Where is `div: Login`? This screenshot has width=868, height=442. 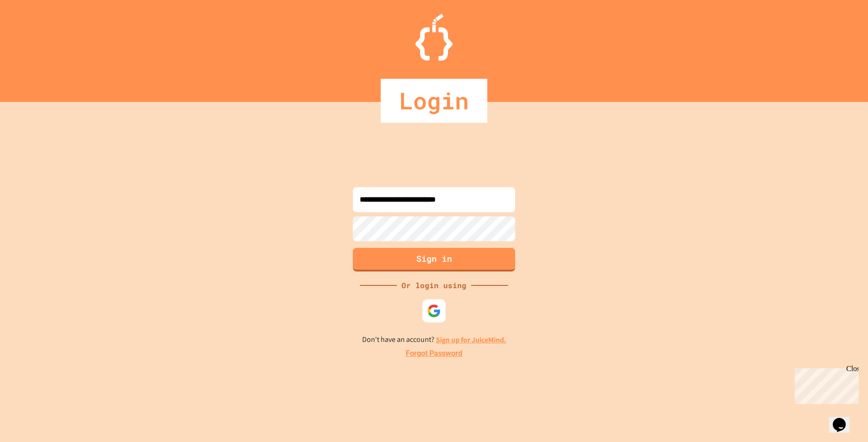
div: Login is located at coordinates (434, 100).